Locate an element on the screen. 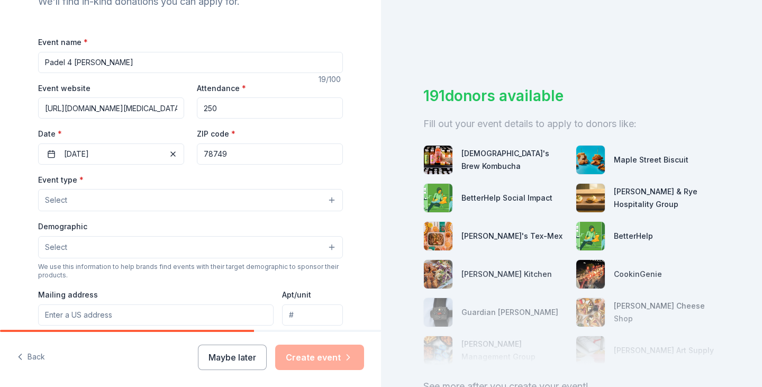 The width and height of the screenshot is (762, 387). div: BetterHelp is located at coordinates (634, 236).